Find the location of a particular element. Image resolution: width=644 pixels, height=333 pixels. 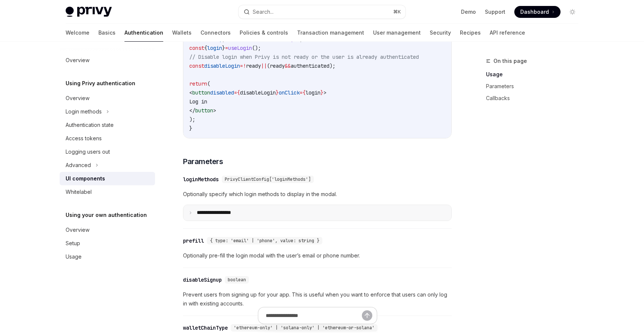

a: API reference is located at coordinates (507, 33).